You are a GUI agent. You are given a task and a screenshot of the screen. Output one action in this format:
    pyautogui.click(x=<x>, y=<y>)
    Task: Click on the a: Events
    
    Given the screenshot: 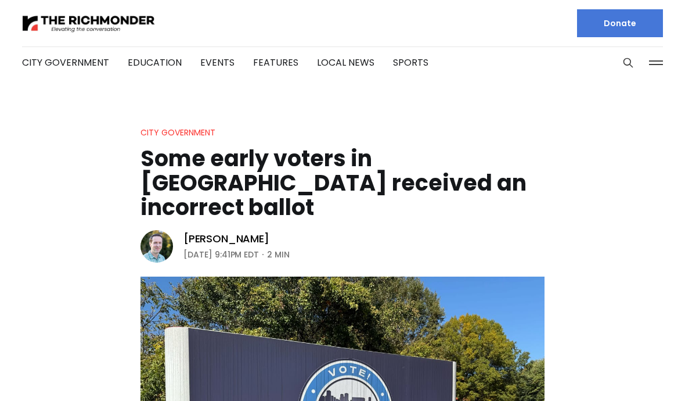 What is the action you would take?
    pyautogui.click(x=217, y=62)
    